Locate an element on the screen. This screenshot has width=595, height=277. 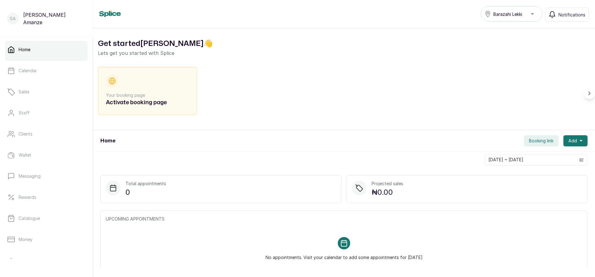
h1: Home is located at coordinates (108, 141).